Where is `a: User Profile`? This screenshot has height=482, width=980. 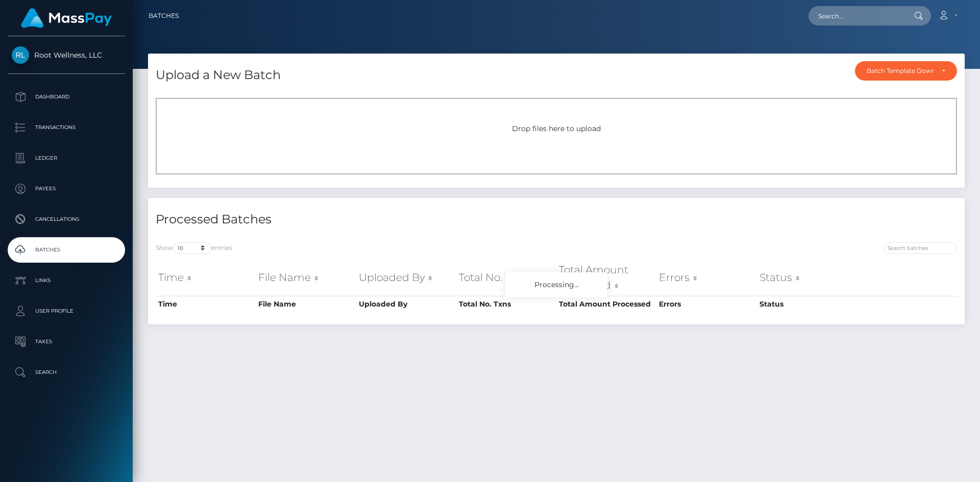
a: User Profile is located at coordinates (66, 311).